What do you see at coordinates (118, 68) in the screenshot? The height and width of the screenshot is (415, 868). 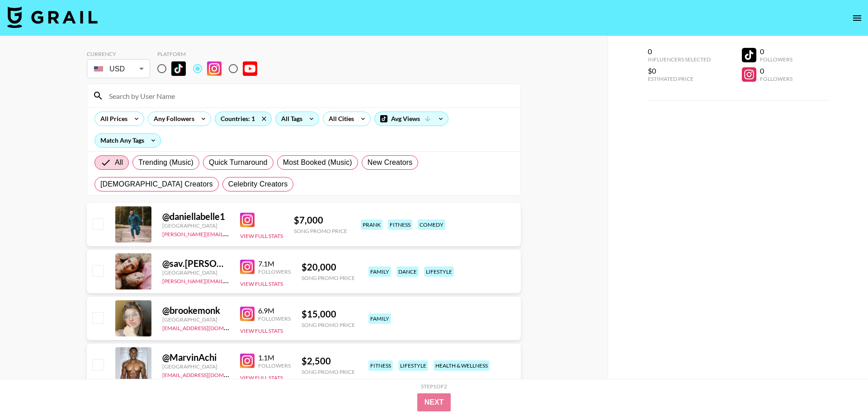 I see `div: USD` at bounding box center [118, 68].